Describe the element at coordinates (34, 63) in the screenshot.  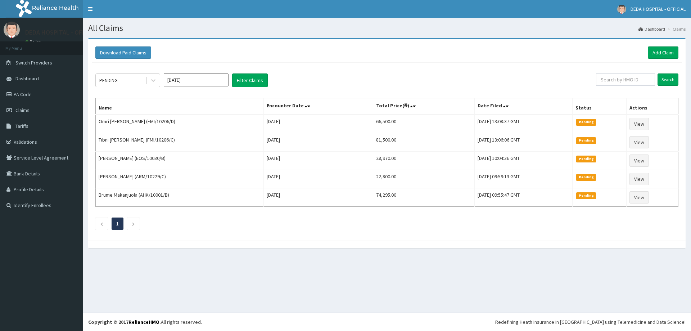
I see `span: Switch Providers` at that location.